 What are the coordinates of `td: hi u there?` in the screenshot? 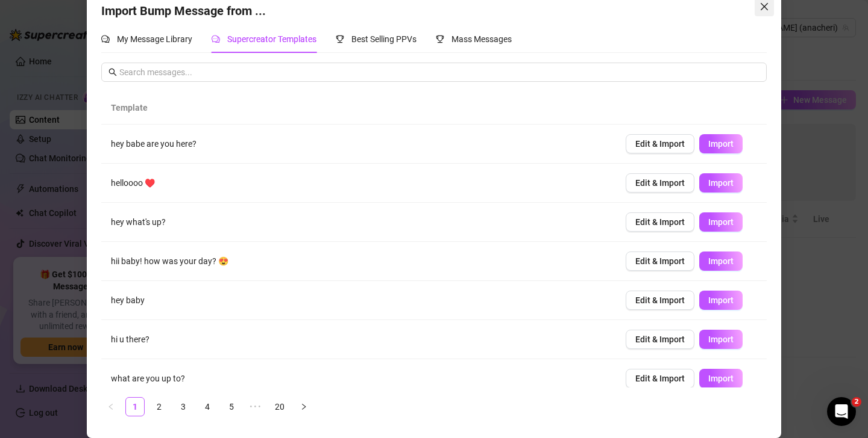 It's located at (359, 339).